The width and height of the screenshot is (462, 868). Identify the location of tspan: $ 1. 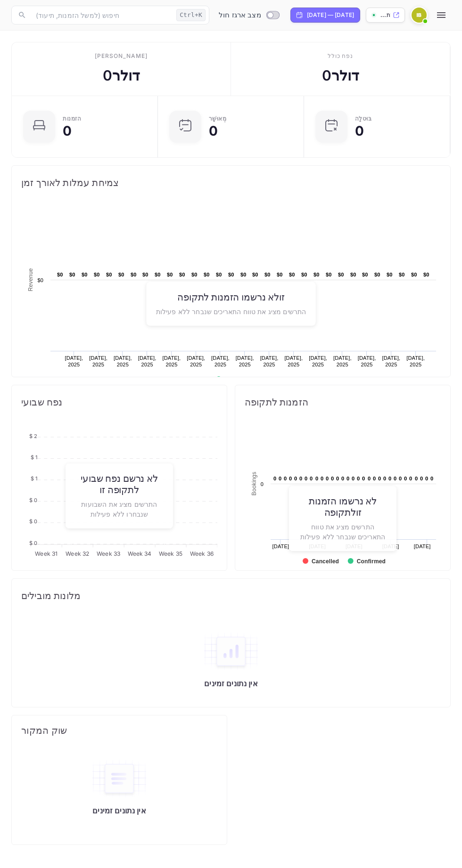
(34, 457).